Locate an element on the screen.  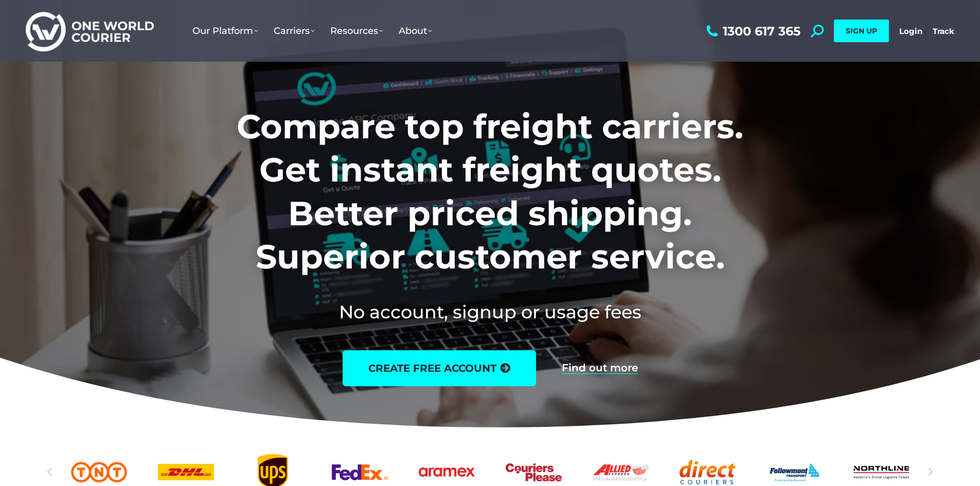
a: Resources is located at coordinates (357, 31).